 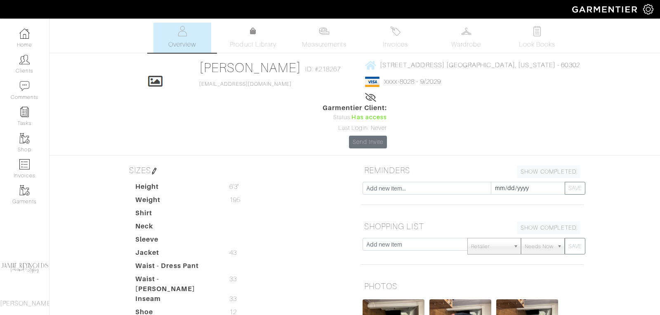 What do you see at coordinates (466, 45) in the screenshot?
I see `span: Wardrobe` at bounding box center [466, 45].